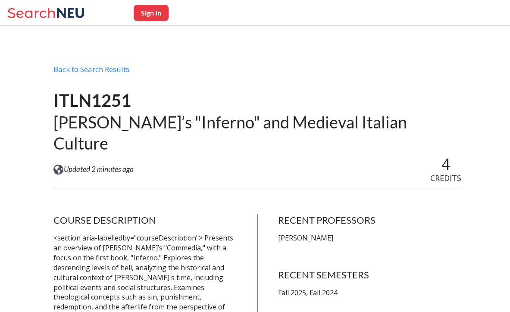 This screenshot has height=312, width=510. I want to click on span: 4, so click(446, 164).